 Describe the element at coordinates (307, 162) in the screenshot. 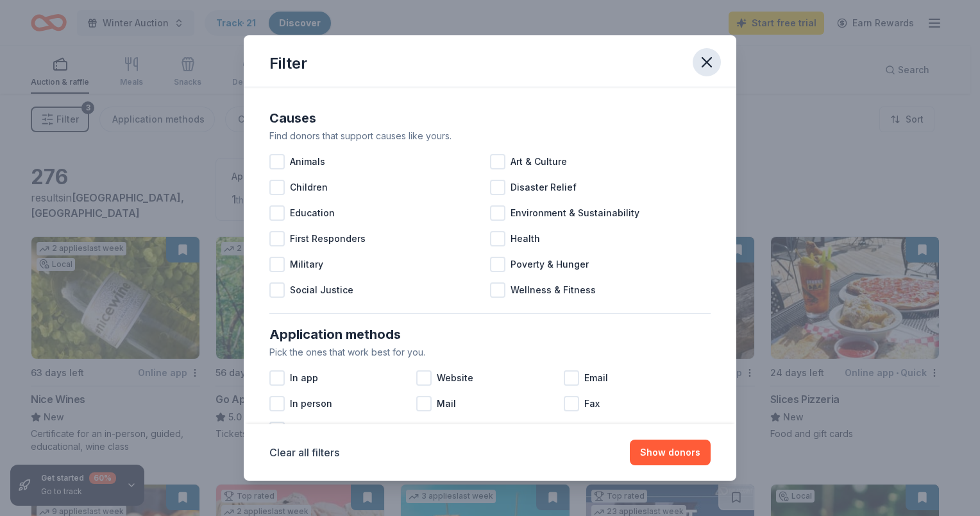

I see `span: Animals` at that location.